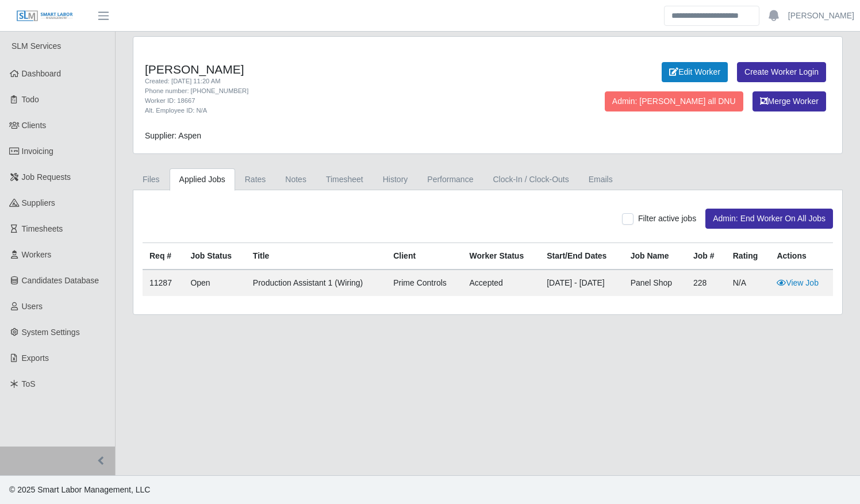 The width and height of the screenshot is (860, 504). I want to click on td: N/A, so click(748, 283).